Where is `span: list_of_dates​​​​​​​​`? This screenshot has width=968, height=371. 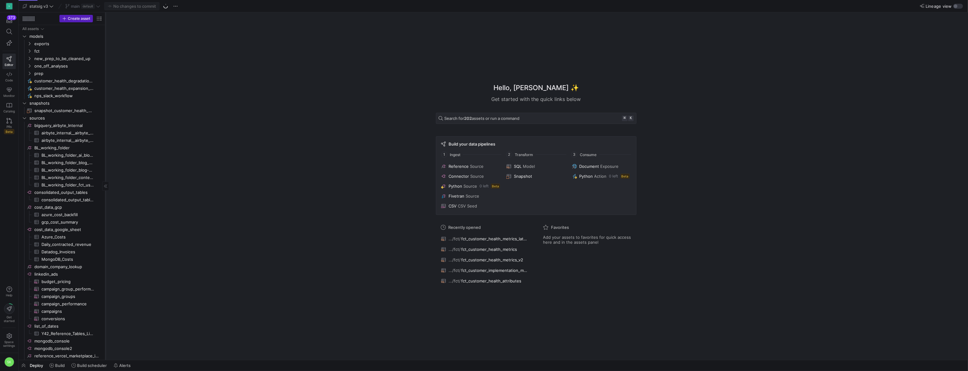 span: list_of_dates​​​​​​​​ is located at coordinates (67, 326).